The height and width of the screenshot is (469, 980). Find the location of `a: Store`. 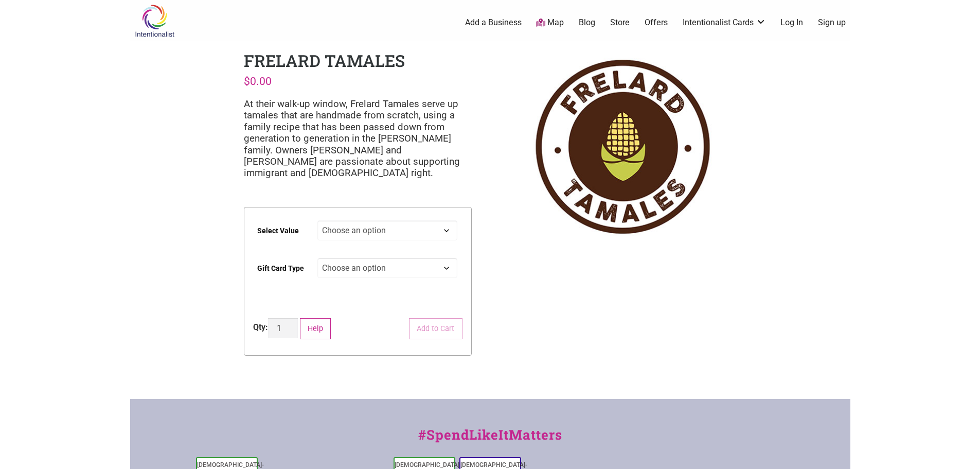

a: Store is located at coordinates (620, 23).